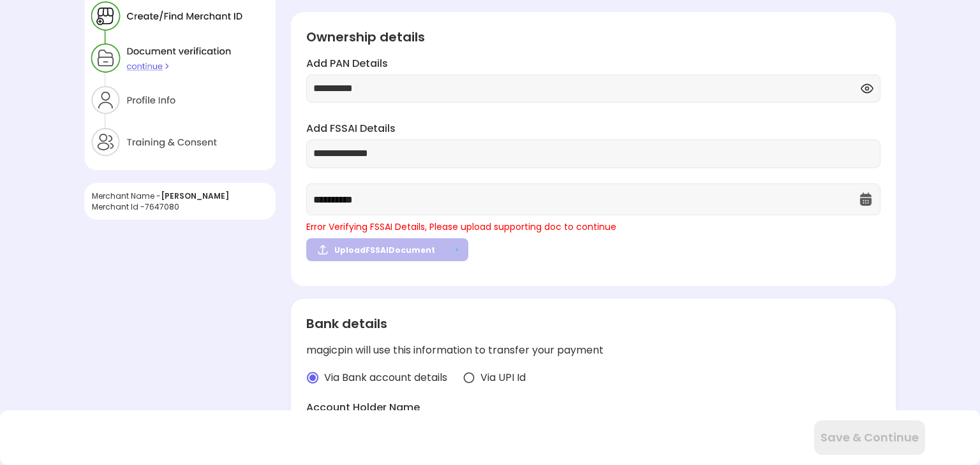  Describe the element at coordinates (593, 64) in the screenshot. I see `label: Add PAN Details` at that location.